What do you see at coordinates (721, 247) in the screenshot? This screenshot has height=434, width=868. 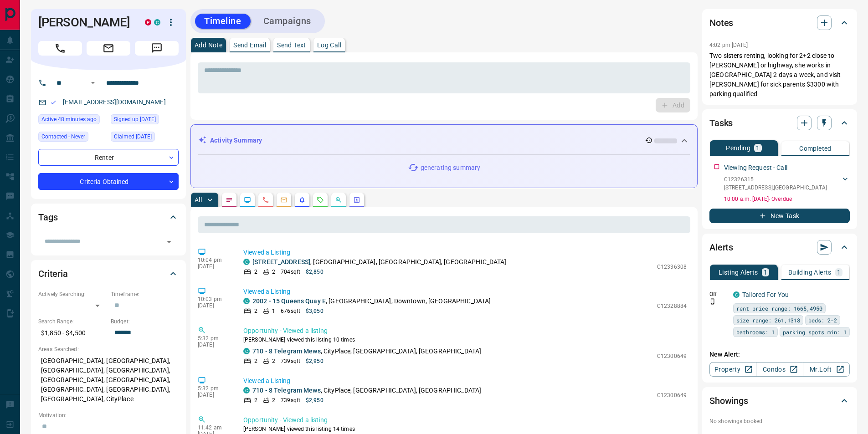 I see `h2: Alerts` at bounding box center [721, 247].